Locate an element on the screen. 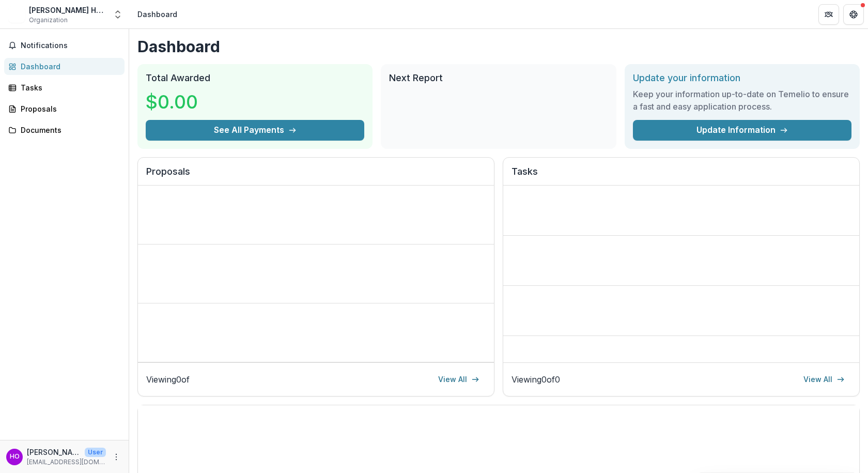  h1: Dashboard is located at coordinates (498, 46).